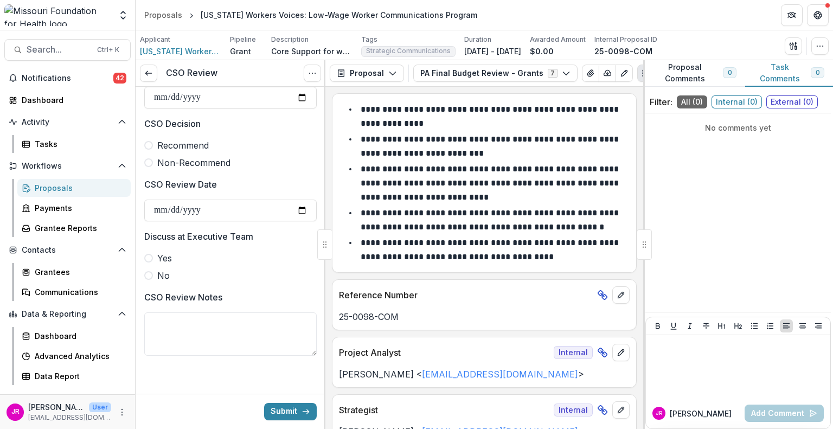 The image size is (833, 429). Describe the element at coordinates (789, 73) in the screenshot. I see `button: Task Comments` at that location.